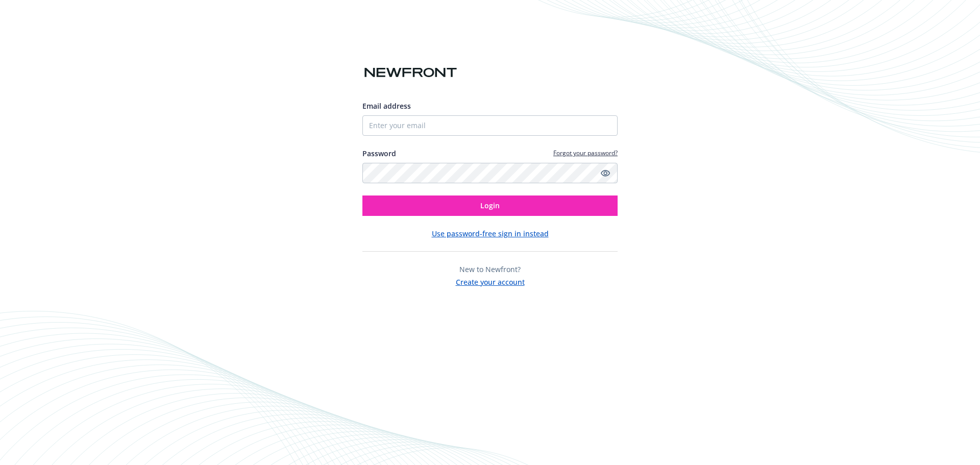 The image size is (980, 465). Describe the element at coordinates (379, 153) in the screenshot. I see `label: Password` at that location.